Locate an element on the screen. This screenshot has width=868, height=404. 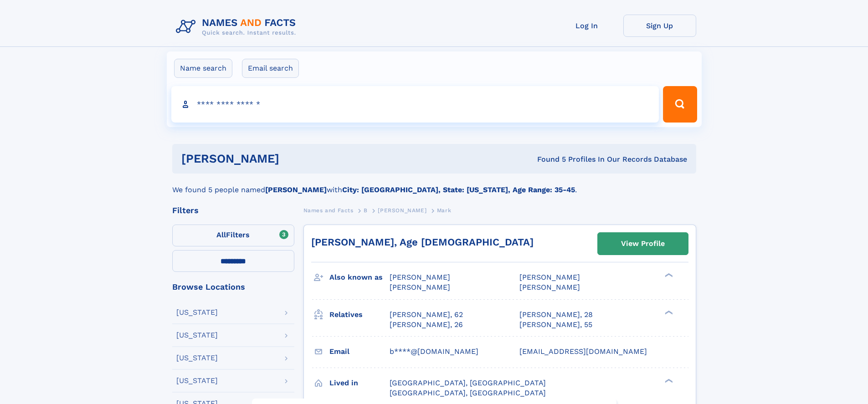
div: Browse Locations is located at coordinates (233, 287).